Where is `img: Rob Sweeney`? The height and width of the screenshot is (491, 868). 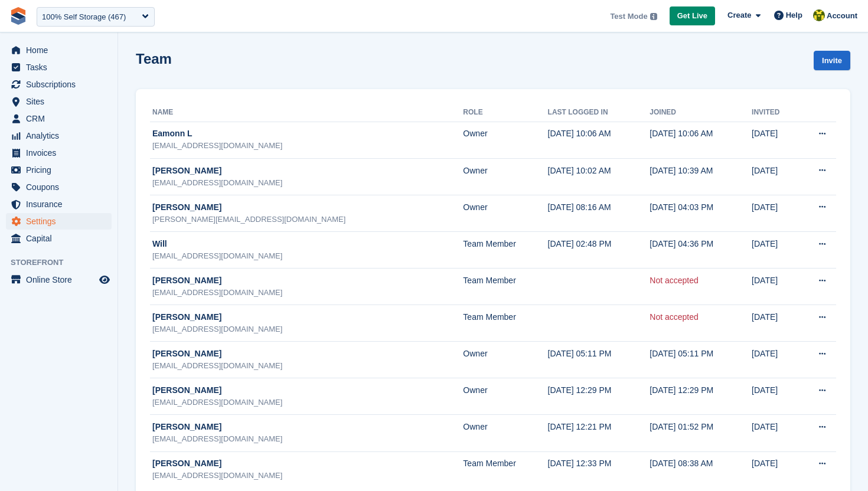
img: Rob Sweeney is located at coordinates (819, 16).